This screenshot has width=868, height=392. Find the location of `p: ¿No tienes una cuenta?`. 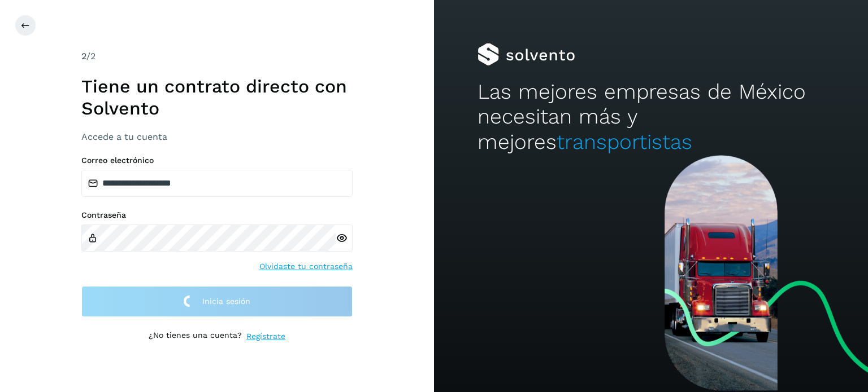

p: ¿No tienes una cuenta? is located at coordinates (195, 336).